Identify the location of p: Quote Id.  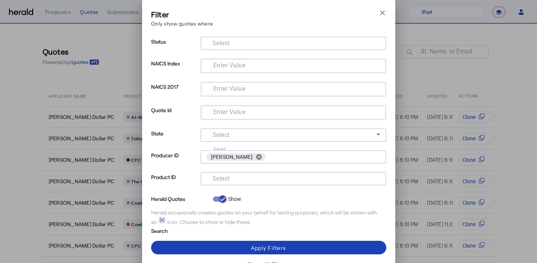
(174, 117).